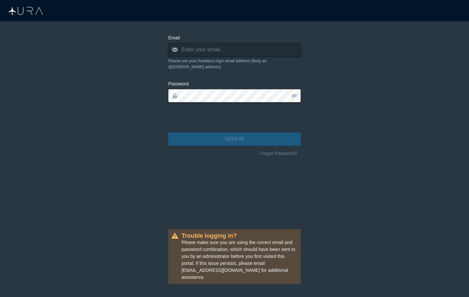 The image size is (469, 297). I want to click on button: Forgot Password?, so click(279, 154).